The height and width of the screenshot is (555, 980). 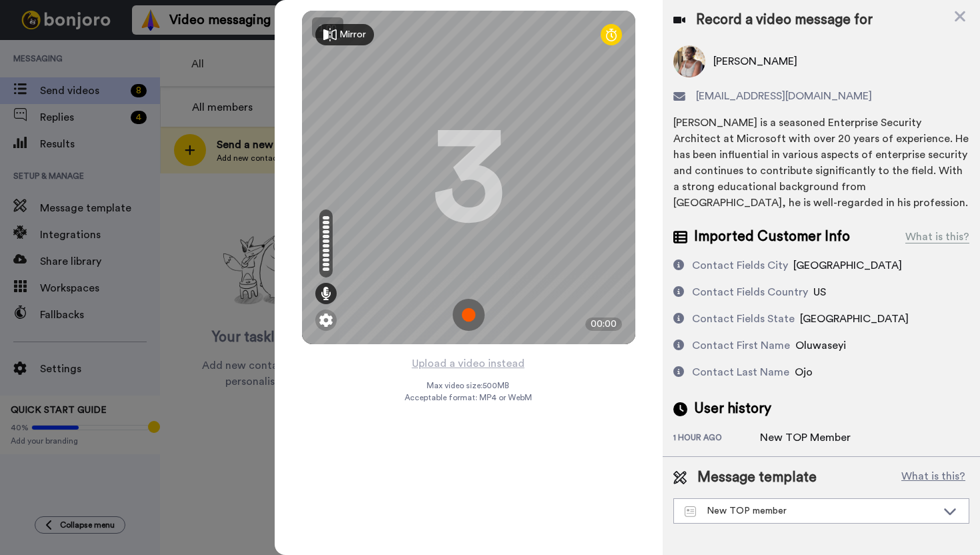 What do you see at coordinates (690, 511) in the screenshot?
I see `img: Message-temps.svg` at bounding box center [690, 511].